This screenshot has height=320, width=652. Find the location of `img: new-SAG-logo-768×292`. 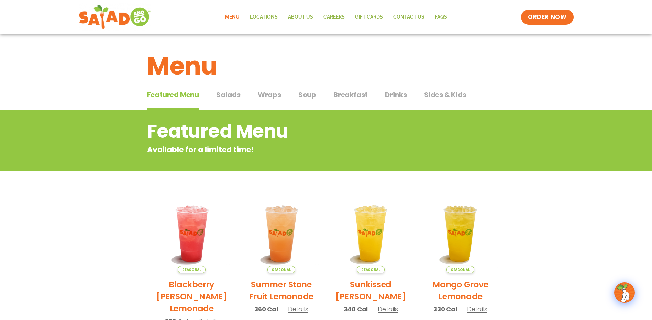

img: new-SAG-logo-768×292 is located at coordinates (115, 17).